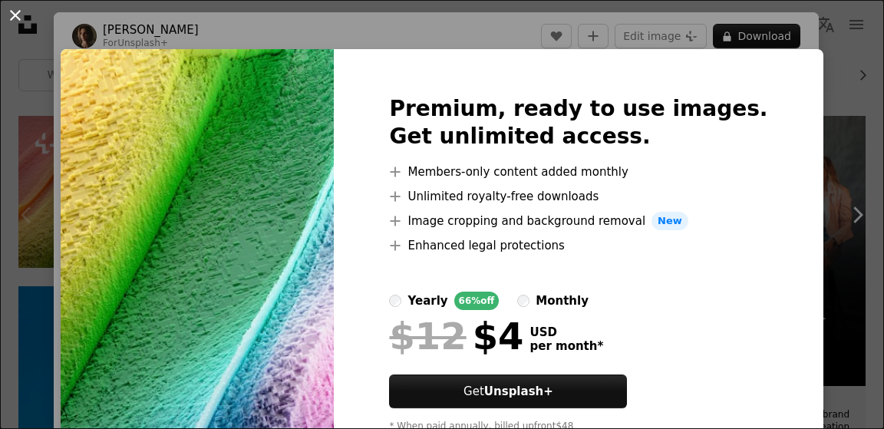  What do you see at coordinates (562, 301) in the screenshot?
I see `div: monthly` at bounding box center [562, 301].